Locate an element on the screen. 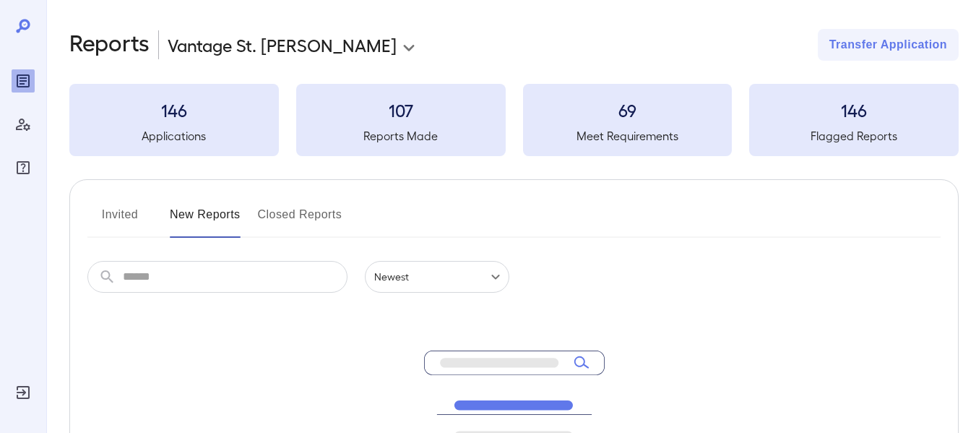 This screenshot has width=976, height=433. div: Manage Users is located at coordinates (23, 124).